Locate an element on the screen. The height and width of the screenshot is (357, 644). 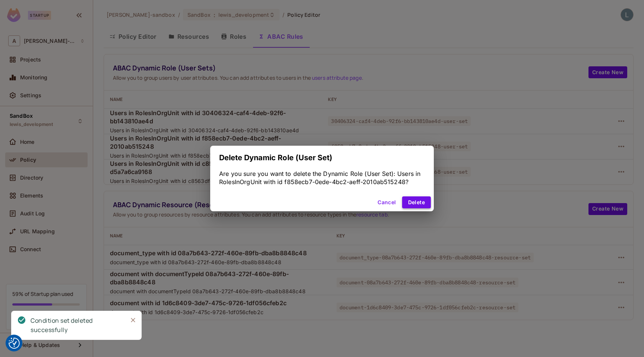
button: Consent Preferences is located at coordinates (14, 343).